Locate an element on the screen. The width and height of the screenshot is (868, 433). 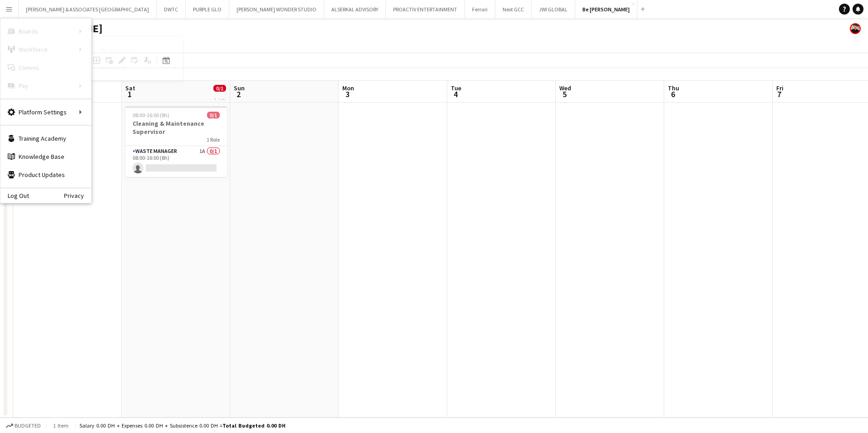
a: Privacy is located at coordinates (78, 196).